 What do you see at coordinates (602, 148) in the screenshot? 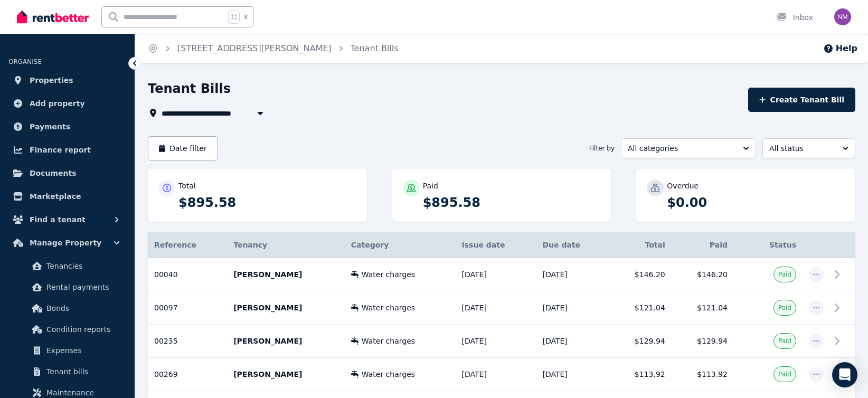
I see `span: Filter by` at bounding box center [602, 148].